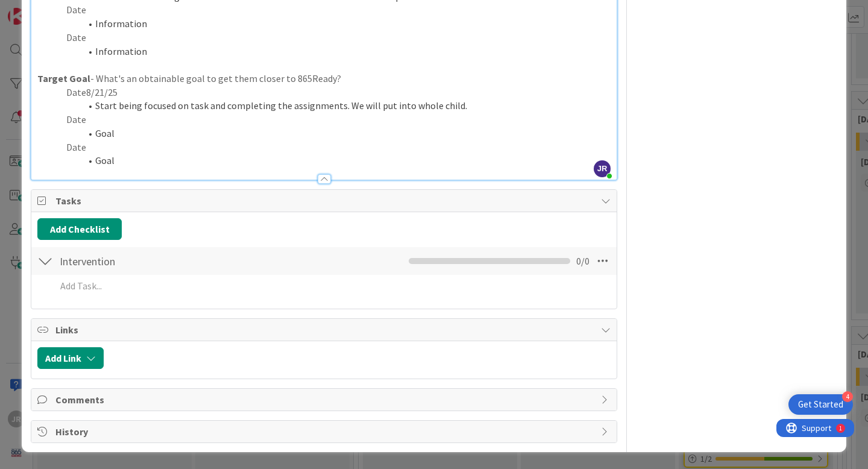  I want to click on div: Get Started, so click(821, 405).